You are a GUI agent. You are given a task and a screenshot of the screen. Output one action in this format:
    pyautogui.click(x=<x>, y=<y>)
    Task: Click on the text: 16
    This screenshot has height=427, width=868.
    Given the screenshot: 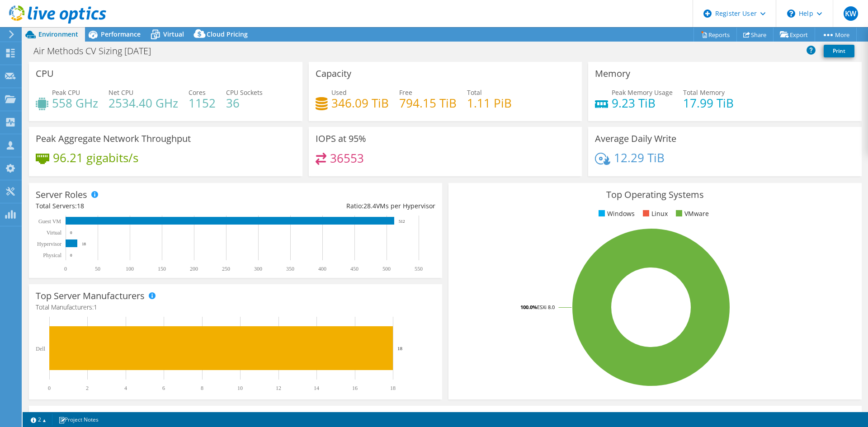 What is the action you would take?
    pyautogui.click(x=355, y=388)
    